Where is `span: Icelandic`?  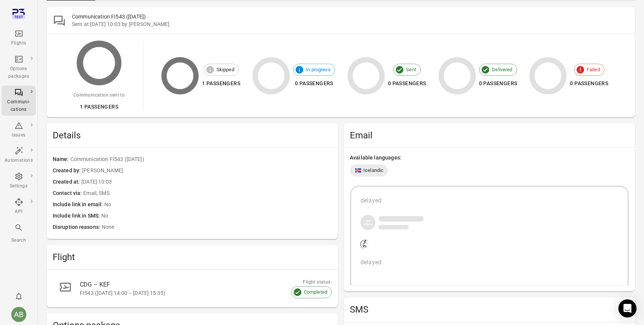 span: Icelandic is located at coordinates (373, 170).